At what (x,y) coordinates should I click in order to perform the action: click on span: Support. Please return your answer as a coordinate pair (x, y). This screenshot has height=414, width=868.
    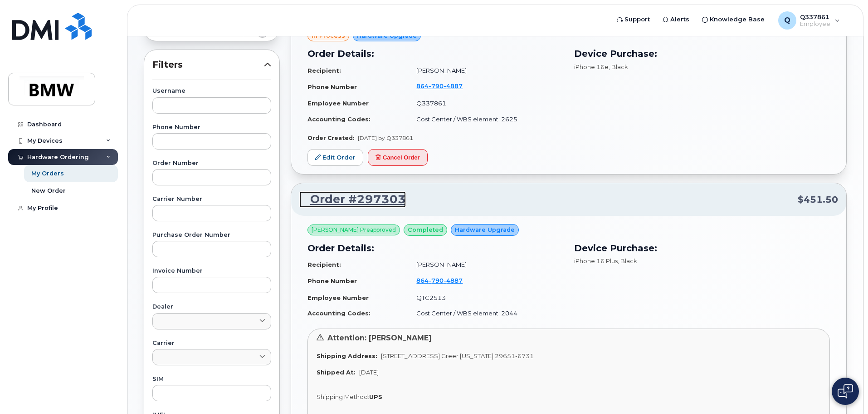
    Looking at the image, I should click on (637, 20).